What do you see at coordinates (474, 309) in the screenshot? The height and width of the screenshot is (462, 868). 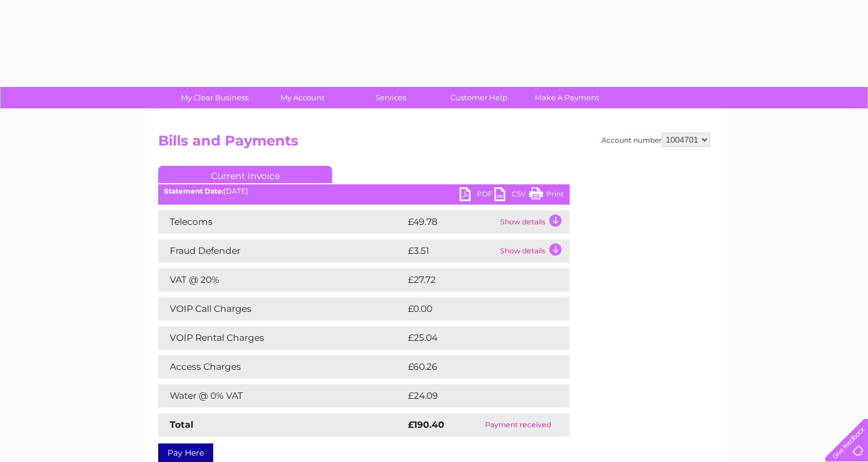 I see `td: £0.00` at bounding box center [474, 309].